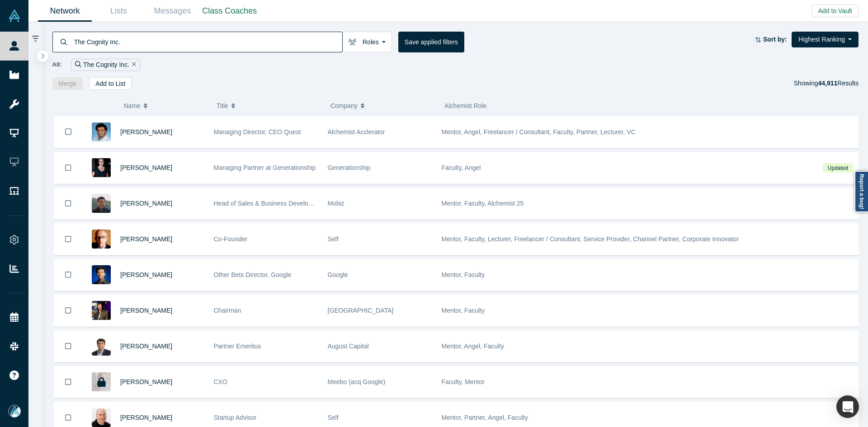 The width and height of the screenshot is (868, 427). I want to click on span: CXO, so click(221, 381).